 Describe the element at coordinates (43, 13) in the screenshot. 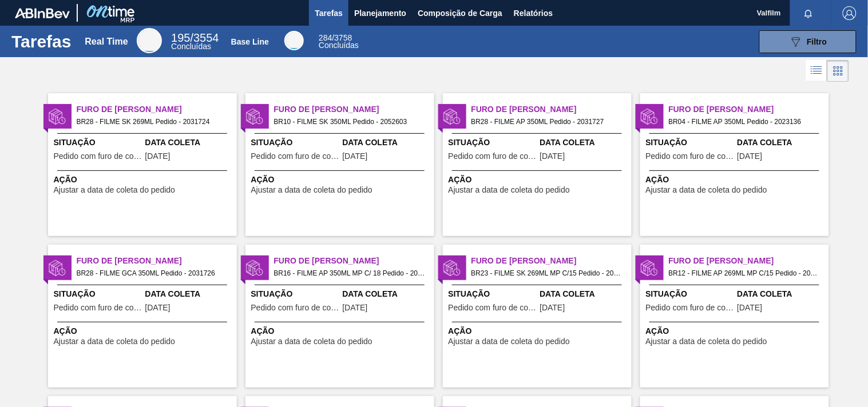

I see `img: TNhmsLtSVTkK8tSr43FrP2fwEKptu5GPRR3wAAAABJRU5ErkJggg==` at that location.